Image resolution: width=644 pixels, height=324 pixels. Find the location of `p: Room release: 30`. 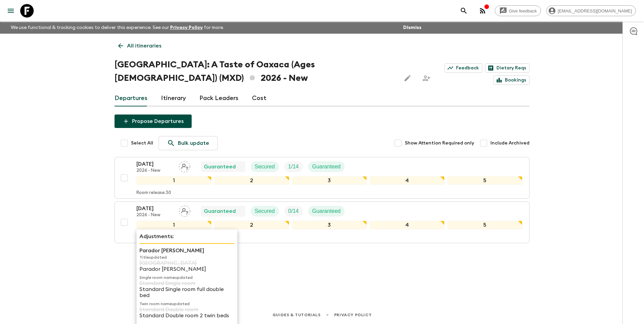

p: Room release: 30 is located at coordinates (154, 193).